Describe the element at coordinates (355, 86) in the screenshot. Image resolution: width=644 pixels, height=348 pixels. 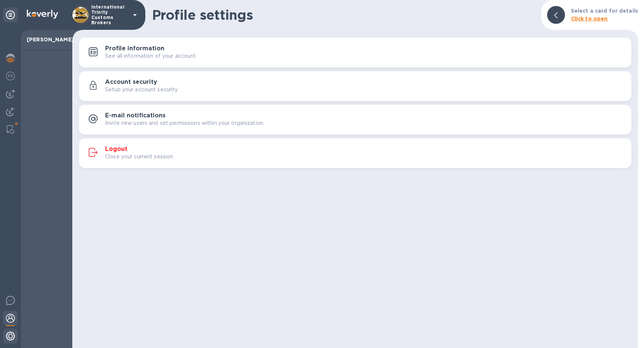
I see `button: Account securitySetup your account security` at that location.